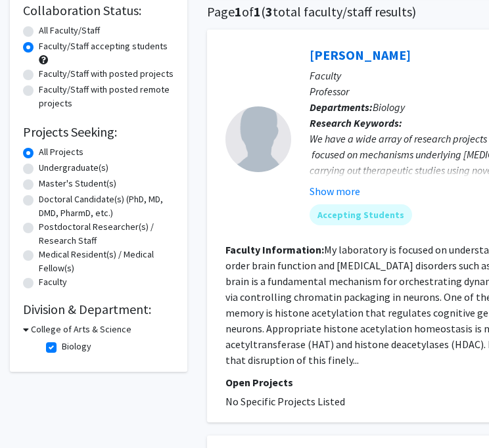  Describe the element at coordinates (361, 214) in the screenshot. I see `mat-chip: Accepting Students` at that location.